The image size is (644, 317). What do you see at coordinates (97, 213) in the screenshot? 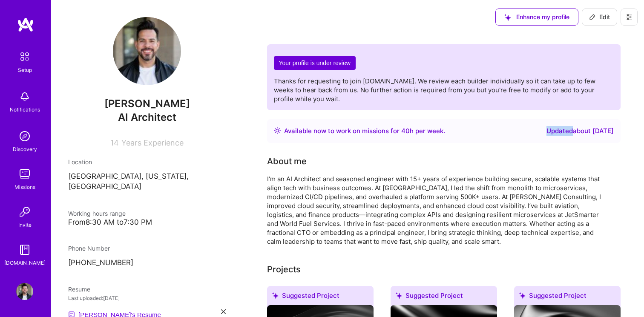
I see `span: Working hours range` at bounding box center [97, 213].